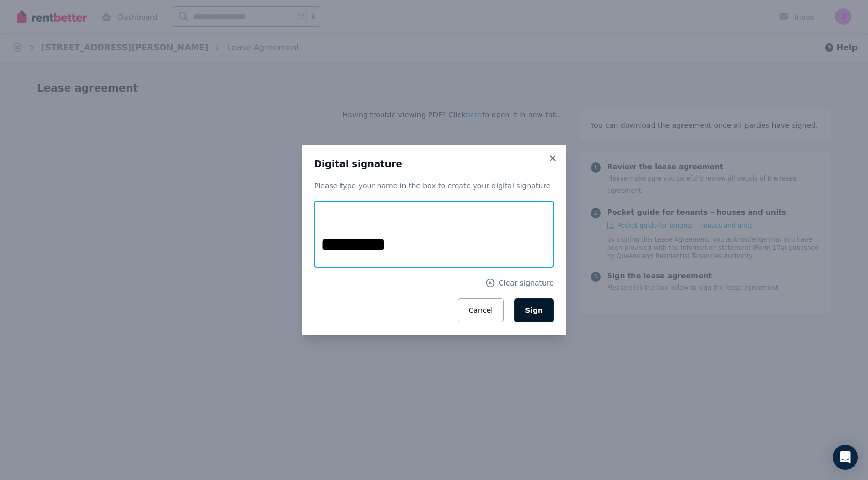 Image resolution: width=868 pixels, height=480 pixels. What do you see at coordinates (480, 310) in the screenshot?
I see `button: Cancel` at bounding box center [480, 310].